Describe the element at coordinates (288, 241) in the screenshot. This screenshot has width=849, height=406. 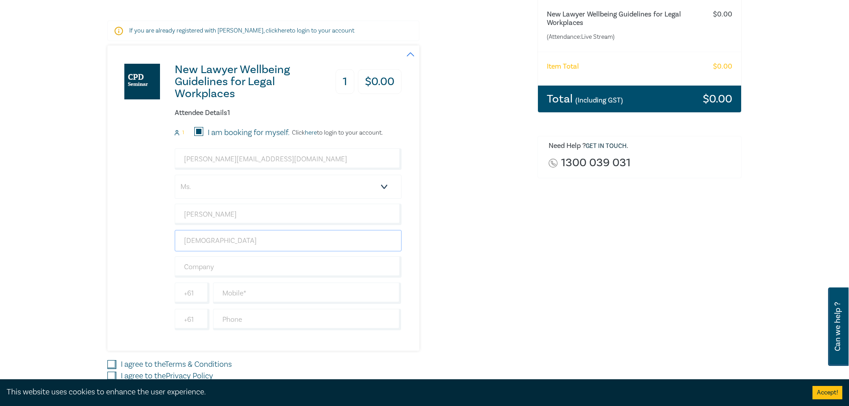
I see `input: Last Name*` at that location.